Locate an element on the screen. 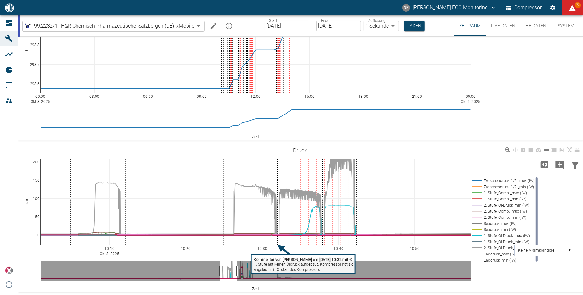 This screenshot has width=583, height=295. span: 99.2232/1_ H&R Chemisch-Pharmazeutische_Salzbergen (DE)_xMobile is located at coordinates (114, 26).